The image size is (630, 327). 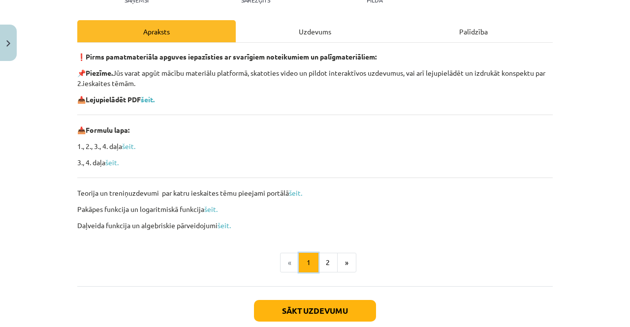 I want to click on button: 2, so click(x=328, y=263).